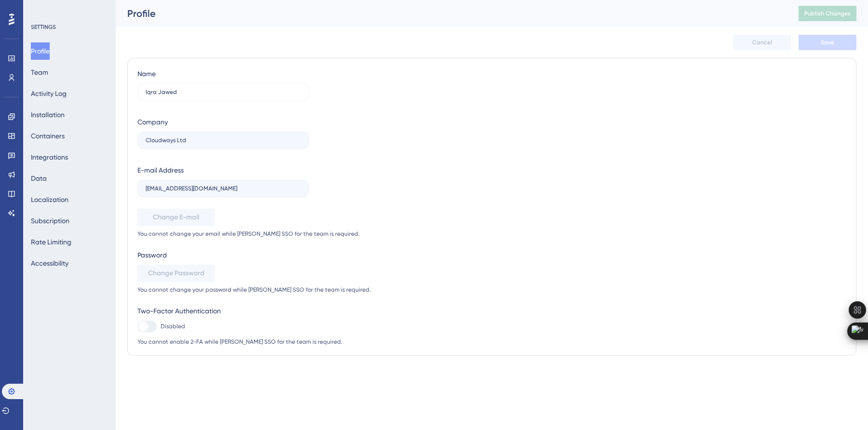 The image size is (868, 430). What do you see at coordinates (38, 178) in the screenshot?
I see `button: Data` at bounding box center [38, 178].